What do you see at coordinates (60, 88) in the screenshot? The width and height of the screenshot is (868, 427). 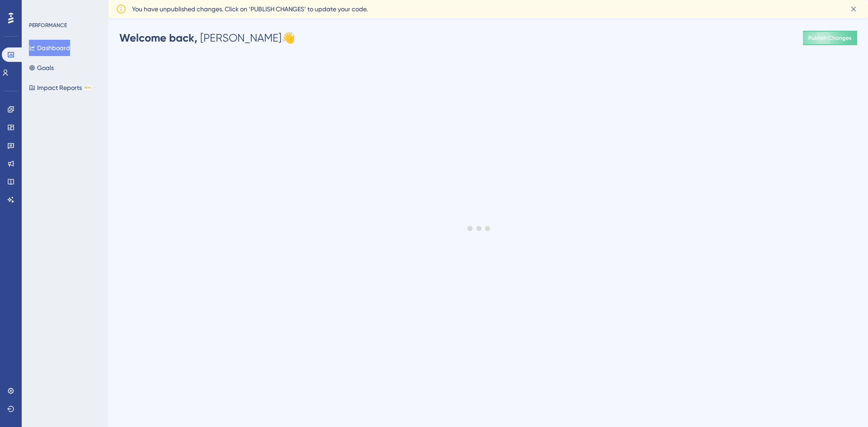 I see `button: Impact ReportsBETA` at bounding box center [60, 88].